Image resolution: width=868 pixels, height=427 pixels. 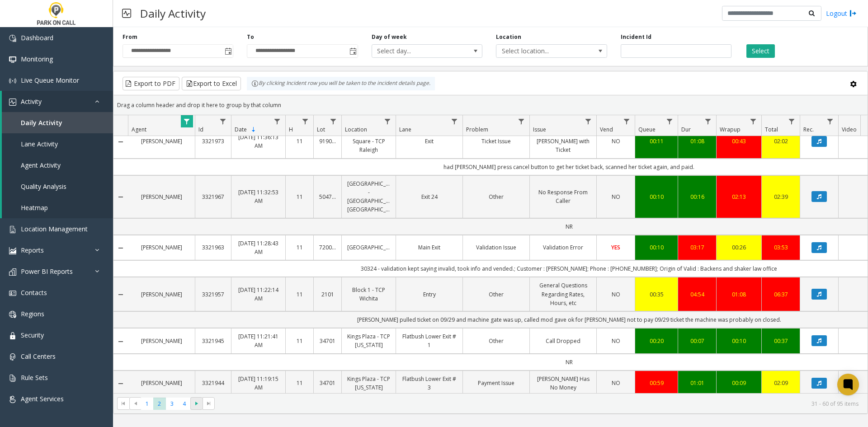 What do you see at coordinates (42, 398) in the screenshot?
I see `span: Agent Services` at bounding box center [42, 398].